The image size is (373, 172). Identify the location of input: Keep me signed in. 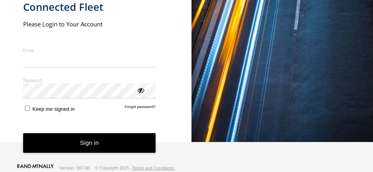
(27, 108).